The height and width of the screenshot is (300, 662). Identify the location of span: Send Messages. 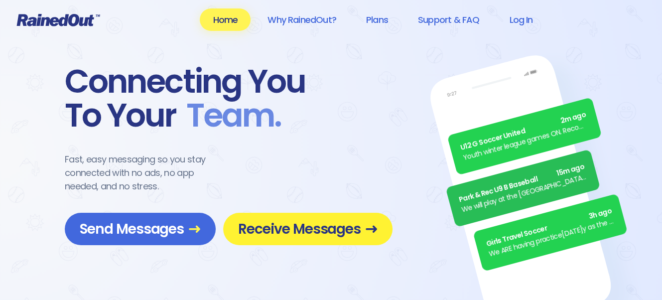
(140, 228).